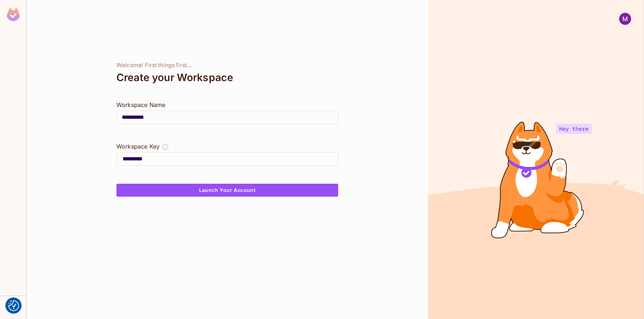  What do you see at coordinates (138, 146) in the screenshot?
I see `div: Workspace Key` at bounding box center [138, 146].